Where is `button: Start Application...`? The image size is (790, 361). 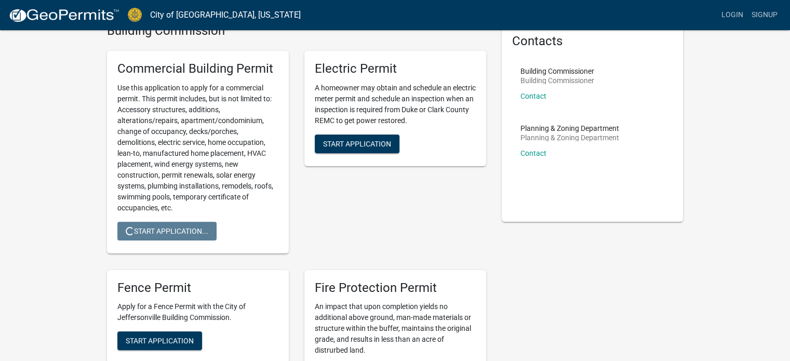 button: Start Application... is located at coordinates (167, 231).